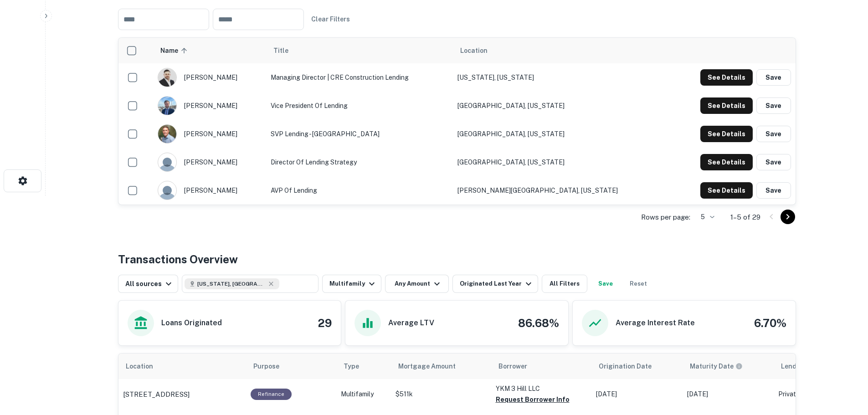 This screenshot has width=868, height=415. Describe the element at coordinates (513, 366) in the screenshot. I see `span: Borrower` at that location.